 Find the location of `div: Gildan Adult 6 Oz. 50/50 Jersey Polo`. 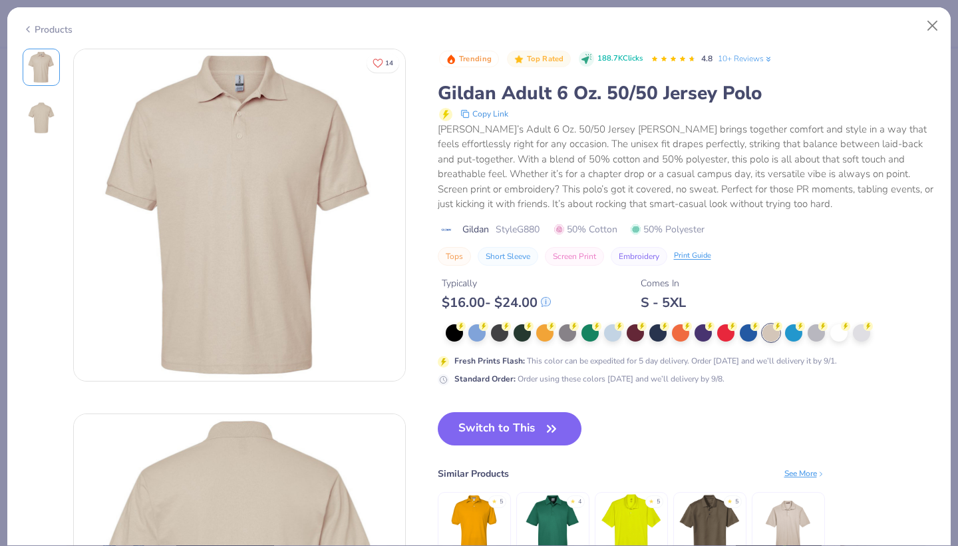

div: Gildan Adult 6 Oz. 50/50 Jersey Polo is located at coordinates (687, 93).